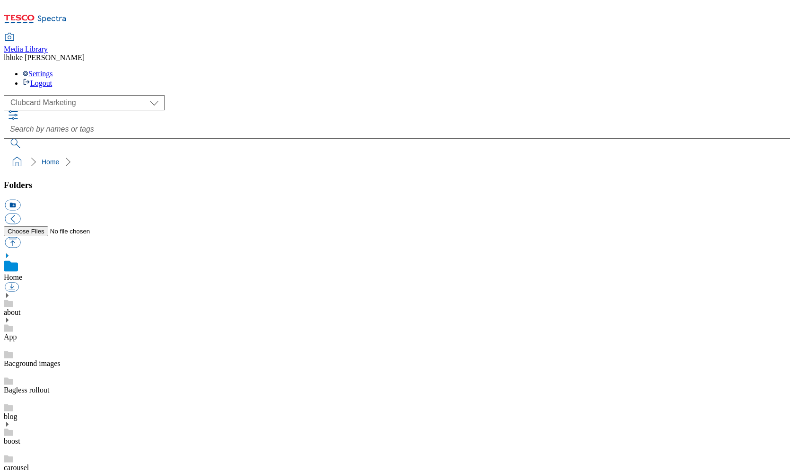 This screenshot has width=794, height=473. What do you see at coordinates (26, 389) in the screenshot?
I see `a: Bagless rollout` at bounding box center [26, 389].